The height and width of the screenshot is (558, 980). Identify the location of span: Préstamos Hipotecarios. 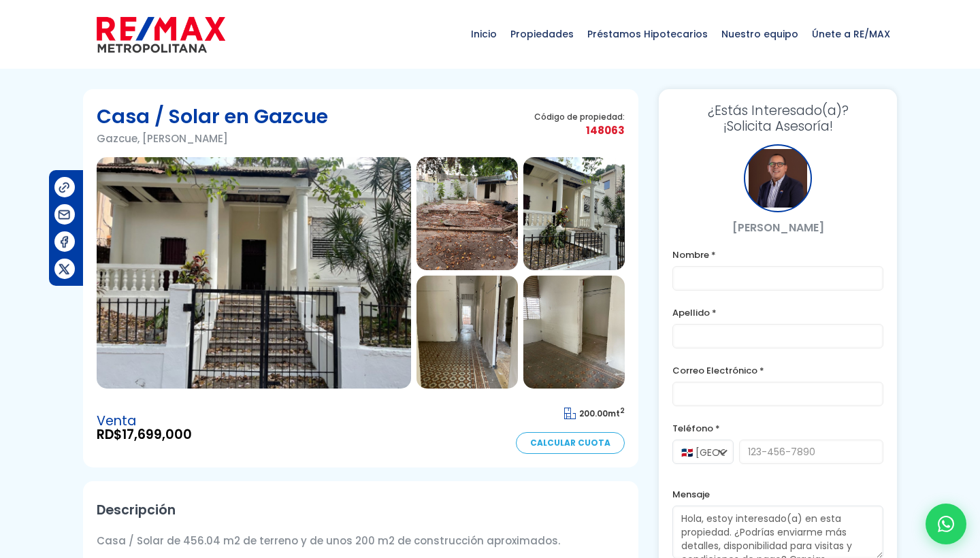
(647, 34).